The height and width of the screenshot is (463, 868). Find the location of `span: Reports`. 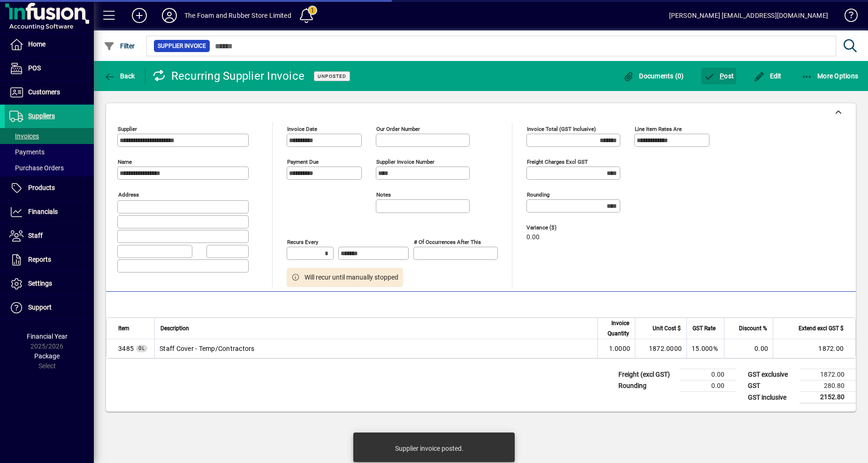

span: Reports is located at coordinates (40, 259).